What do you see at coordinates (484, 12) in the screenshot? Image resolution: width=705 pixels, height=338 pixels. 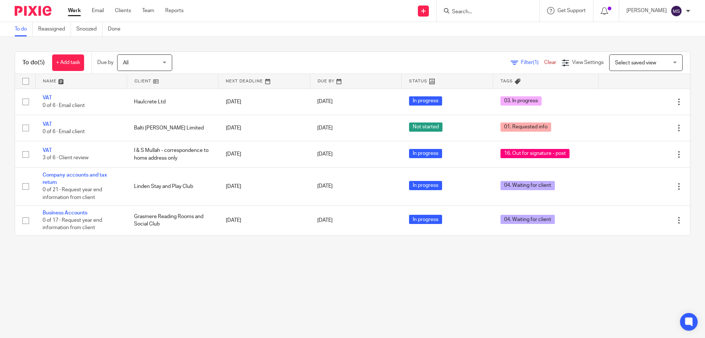 I see `input: Search` at bounding box center [484, 12].